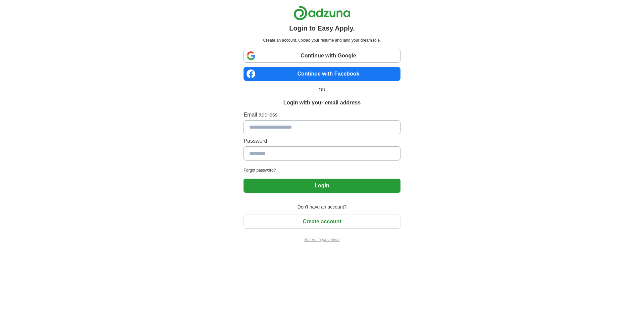 This screenshot has width=644, height=320. What do you see at coordinates (322, 89) in the screenshot?
I see `span: OR` at bounding box center [322, 89].